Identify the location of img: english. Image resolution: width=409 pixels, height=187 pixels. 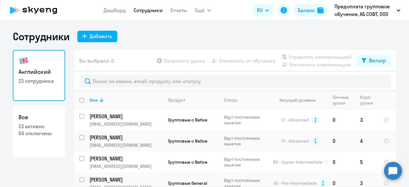
(24, 61).